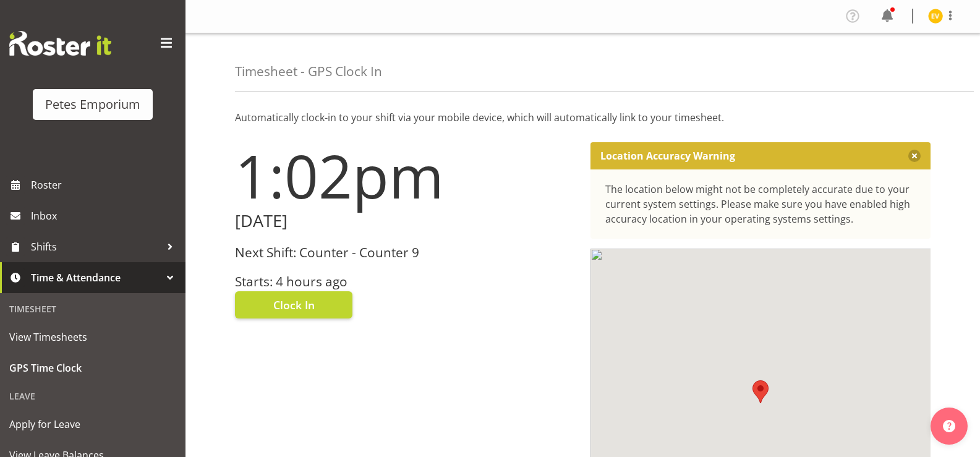  Describe the element at coordinates (93, 105) in the screenshot. I see `div: Petes Emporium` at that location.